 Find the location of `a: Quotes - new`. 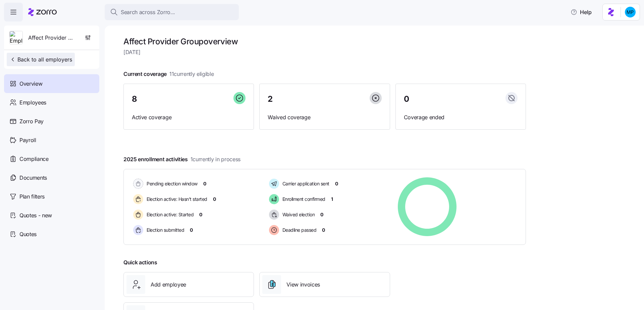

a: Quotes - new is located at coordinates (52, 215).